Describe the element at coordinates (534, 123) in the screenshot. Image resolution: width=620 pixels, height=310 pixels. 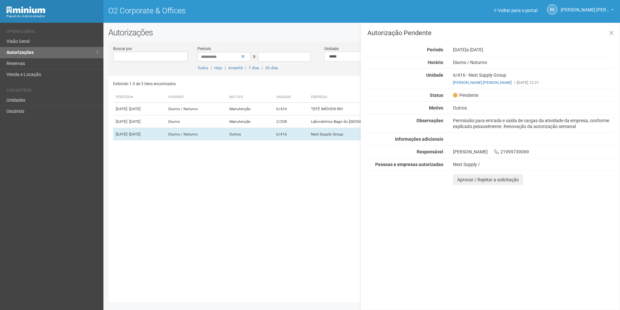
I see `div: Permissão para entrada e saída de cargas da atividade da empresa, conforme explicado pessoalmente...` at that location.